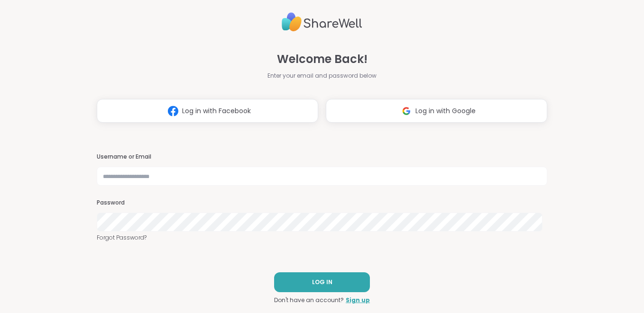 The image size is (644, 313). Describe the element at coordinates (322, 59) in the screenshot. I see `span: Welcome Back!` at that location.